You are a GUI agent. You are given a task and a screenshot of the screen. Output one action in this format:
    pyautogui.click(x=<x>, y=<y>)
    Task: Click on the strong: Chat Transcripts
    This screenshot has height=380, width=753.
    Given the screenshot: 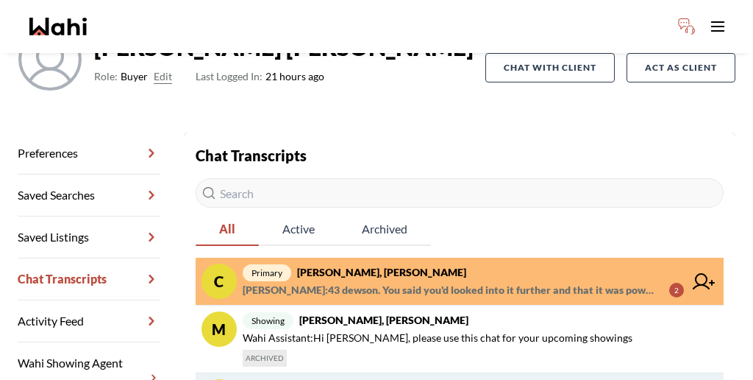 What is the action you would take?
    pyautogui.click(x=251, y=155)
    